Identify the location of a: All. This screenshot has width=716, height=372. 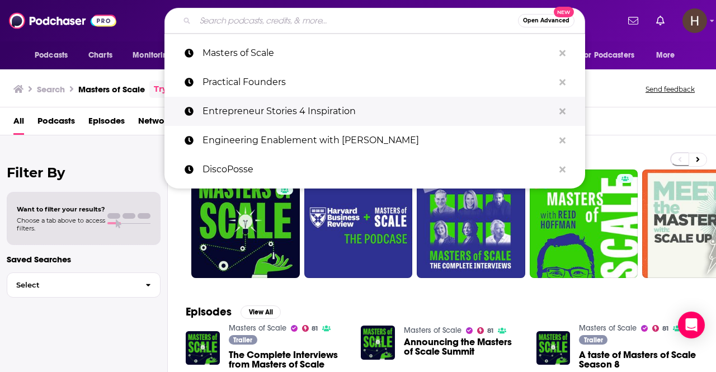
(18, 123).